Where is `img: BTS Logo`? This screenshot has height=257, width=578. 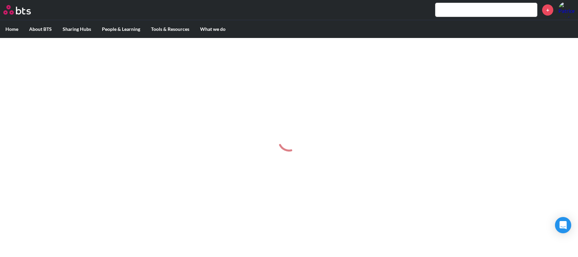 img: BTS Logo is located at coordinates (17, 10).